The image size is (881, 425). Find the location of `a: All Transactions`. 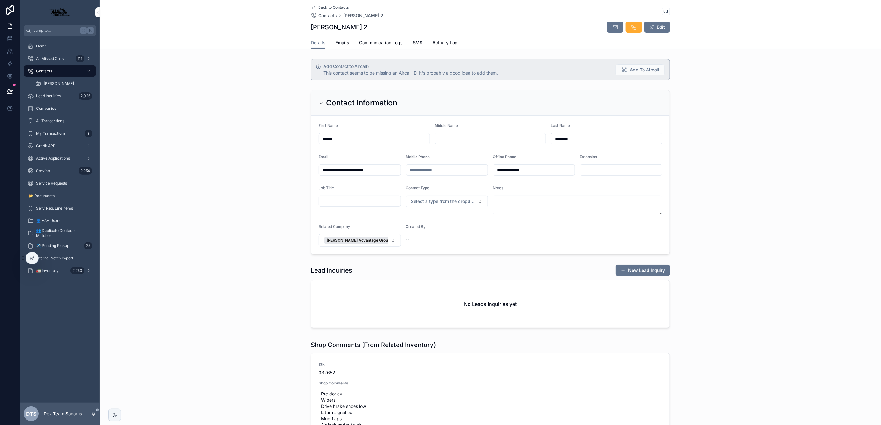

a: All Transactions is located at coordinates (60, 121).